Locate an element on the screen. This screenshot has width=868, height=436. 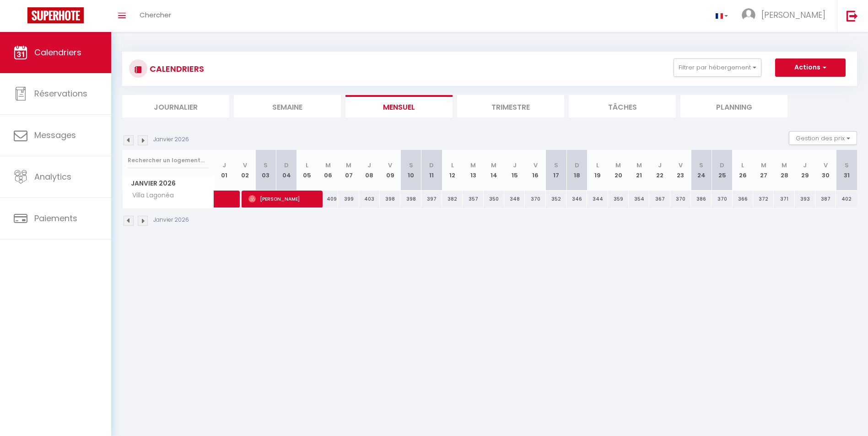
div: 357 is located at coordinates (473, 199).